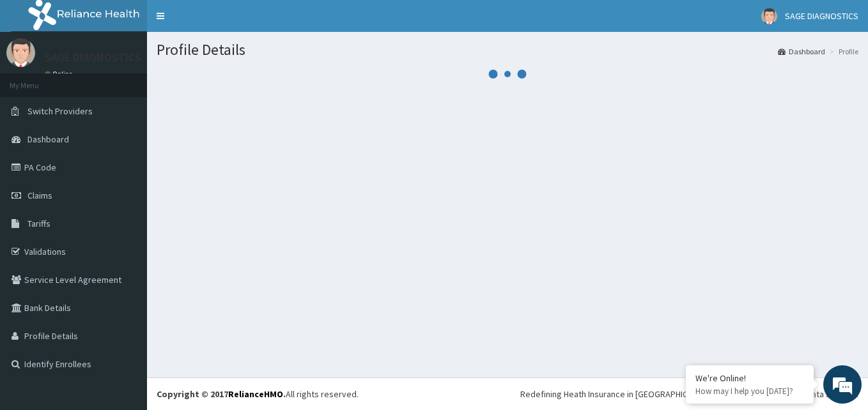 The height and width of the screenshot is (410, 868). I want to click on svg: audio-loading, so click(507, 74).